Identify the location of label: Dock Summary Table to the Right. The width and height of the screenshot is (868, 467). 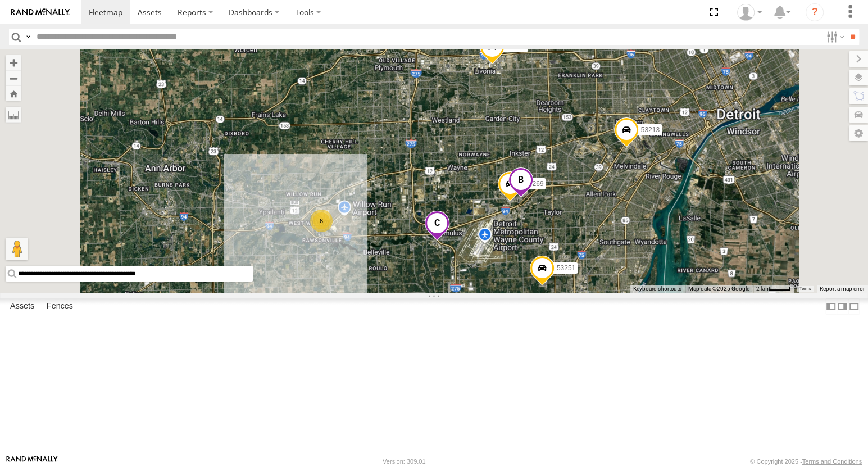
(842, 306).